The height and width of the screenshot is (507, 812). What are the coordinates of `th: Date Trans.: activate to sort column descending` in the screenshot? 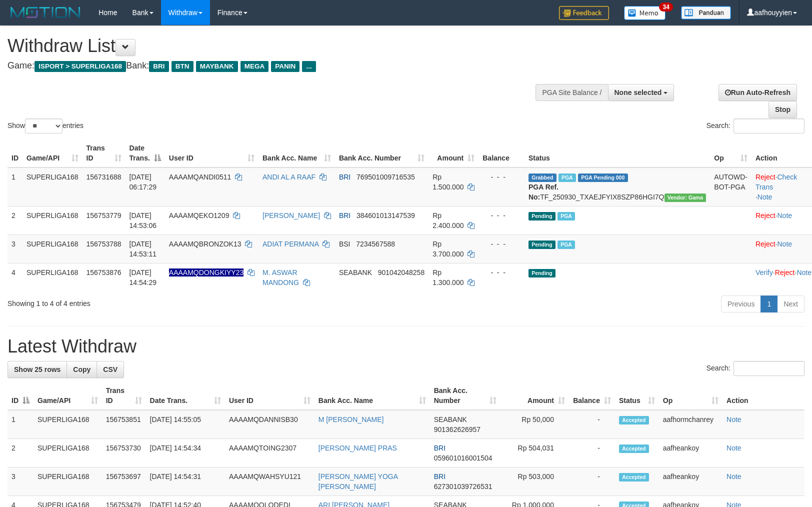 It's located at (145, 153).